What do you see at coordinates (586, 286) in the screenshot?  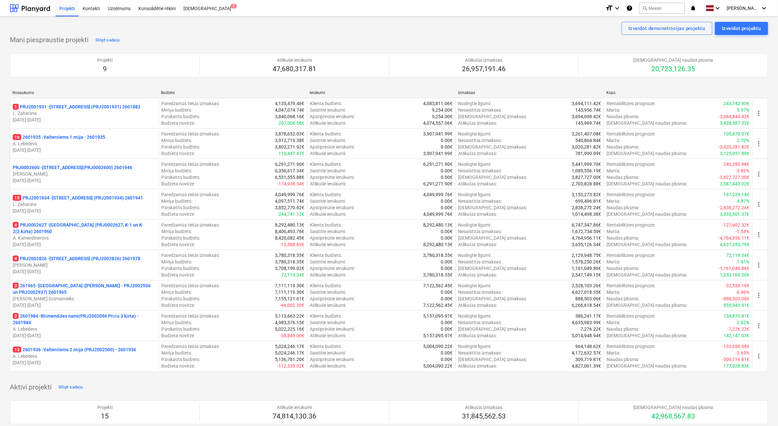 I see `p: 2,528,103.26€` at bounding box center [586, 286].